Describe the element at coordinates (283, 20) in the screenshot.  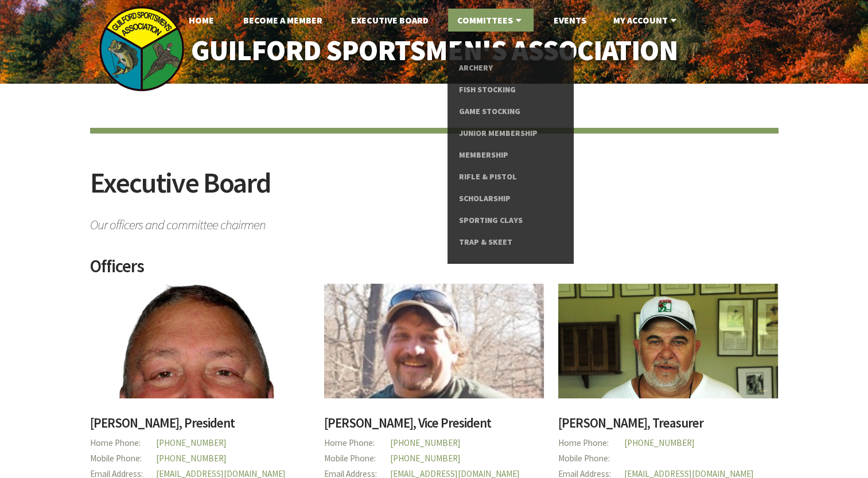
I see `a: Become A Member` at that location.